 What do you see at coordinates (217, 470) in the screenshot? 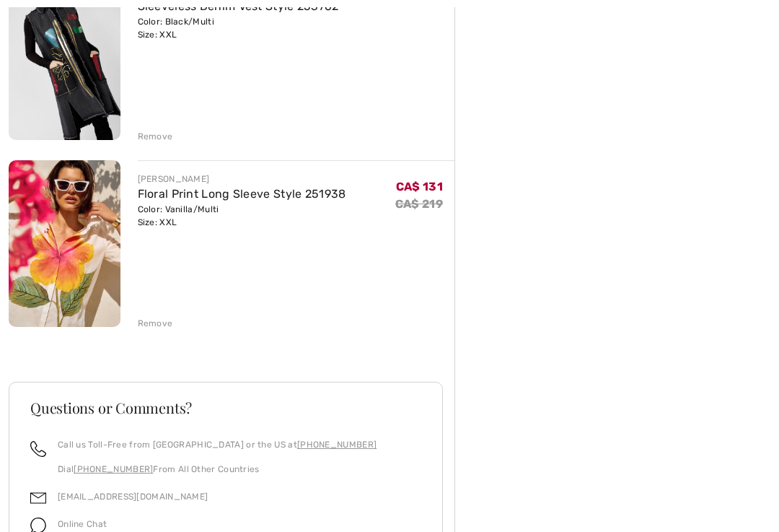
I see `p: Dial From All Other Countries` at bounding box center [217, 470].